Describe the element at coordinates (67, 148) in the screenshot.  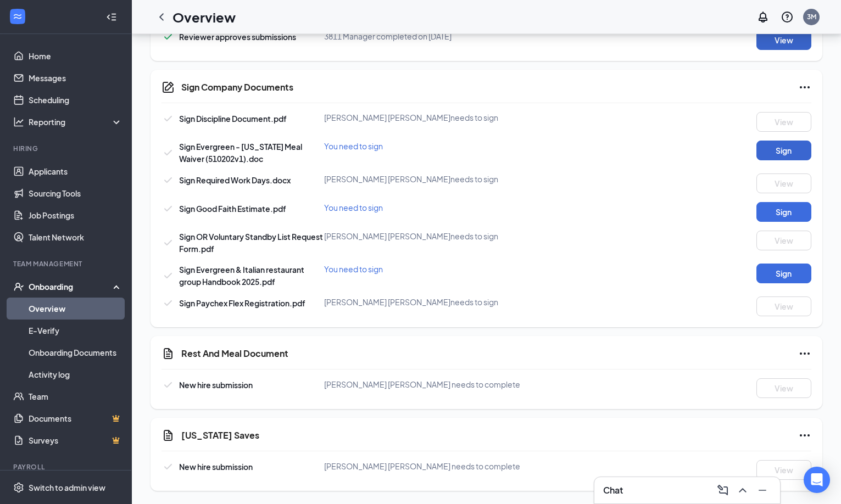
I see `div: Hiring` at that location.